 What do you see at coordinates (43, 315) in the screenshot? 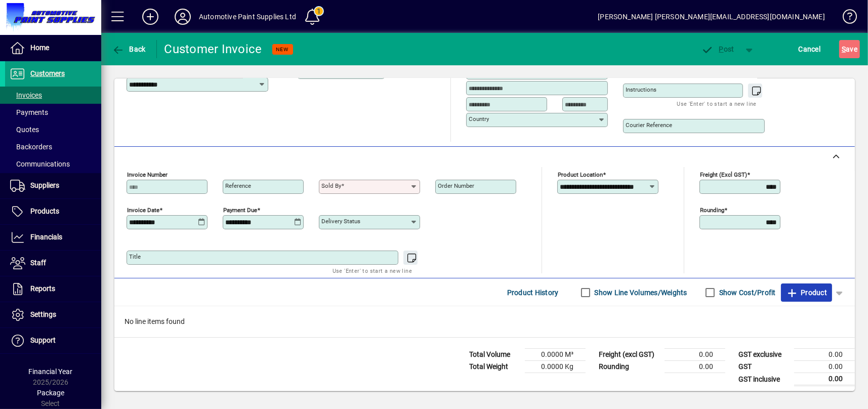
I see `span: Settings` at bounding box center [43, 315].